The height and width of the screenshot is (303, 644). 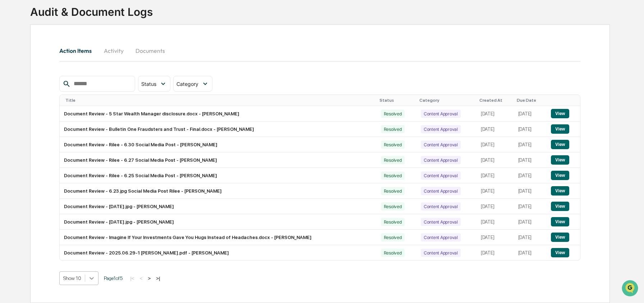 I want to click on span: Attestations, so click(x=74, y=94).